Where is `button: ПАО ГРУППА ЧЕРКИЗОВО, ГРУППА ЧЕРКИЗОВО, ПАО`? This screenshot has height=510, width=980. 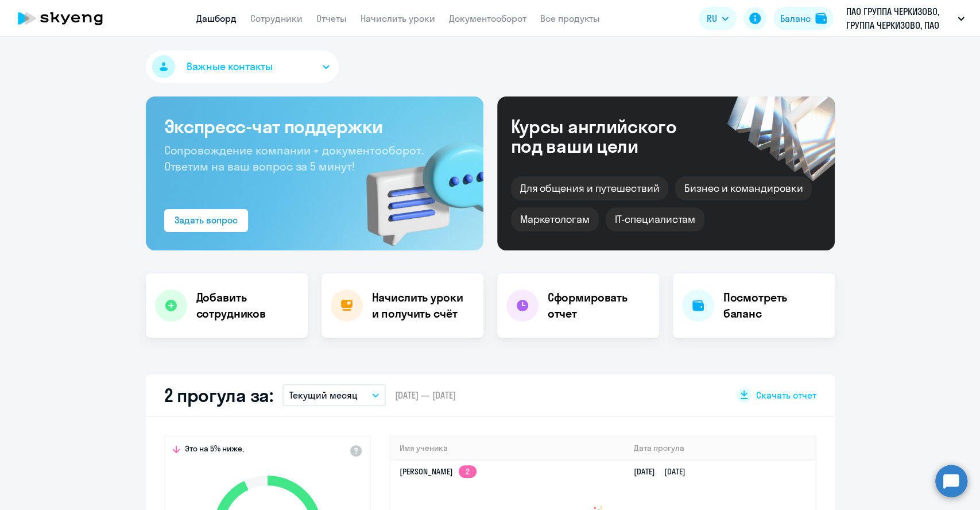
button: ПАО ГРУППА ЧЕРКИЗОВО, ГРУППА ЧЕРКИЗОВО, ПАО is located at coordinates (905, 18).